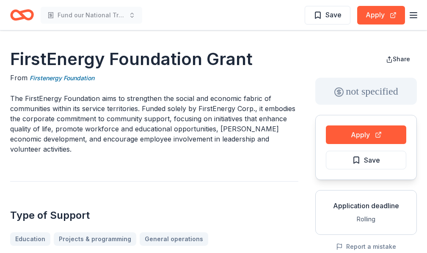 This screenshot has height=253, width=427. Describe the element at coordinates (398, 59) in the screenshot. I see `button: Share` at that location.